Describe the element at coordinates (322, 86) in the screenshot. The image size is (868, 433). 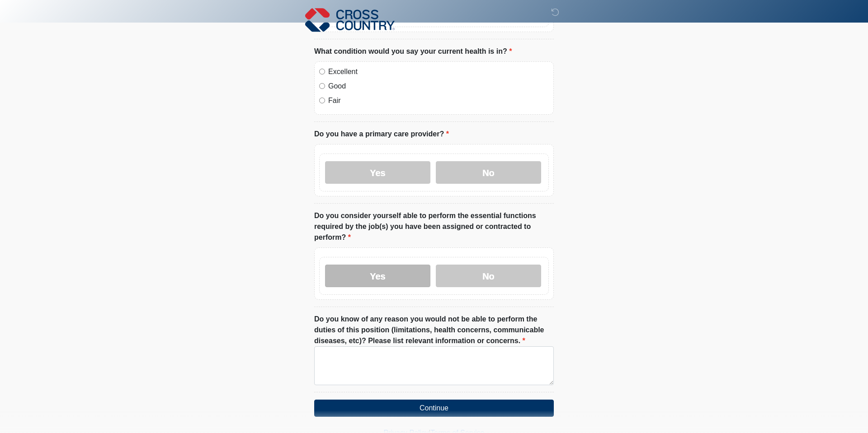
I see `input: Good` at that location.